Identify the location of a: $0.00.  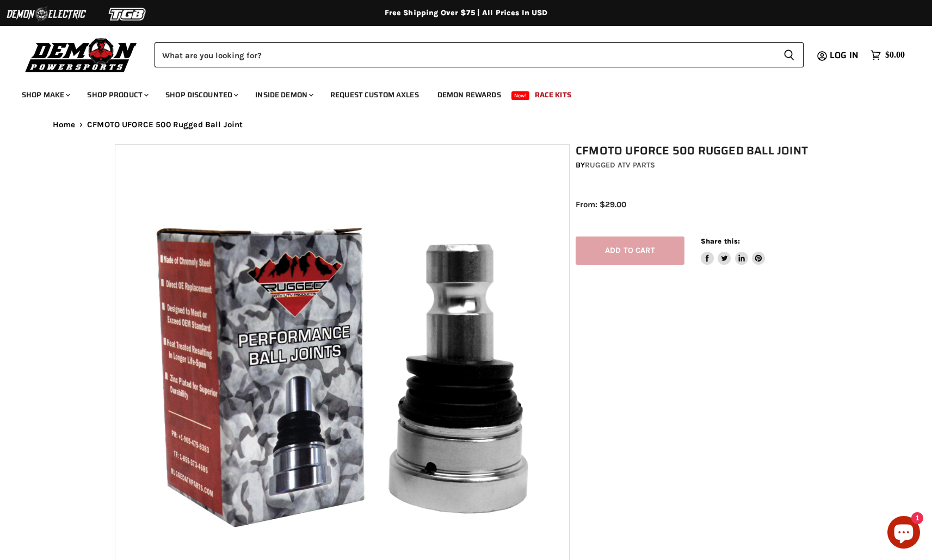
(887, 55).